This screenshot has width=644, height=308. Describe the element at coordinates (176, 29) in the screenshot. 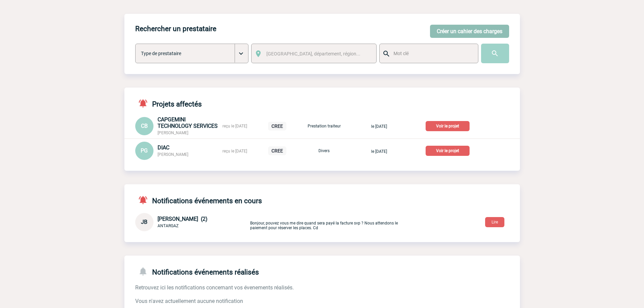

I see `h4: Rechercher un prestataire` at that location.